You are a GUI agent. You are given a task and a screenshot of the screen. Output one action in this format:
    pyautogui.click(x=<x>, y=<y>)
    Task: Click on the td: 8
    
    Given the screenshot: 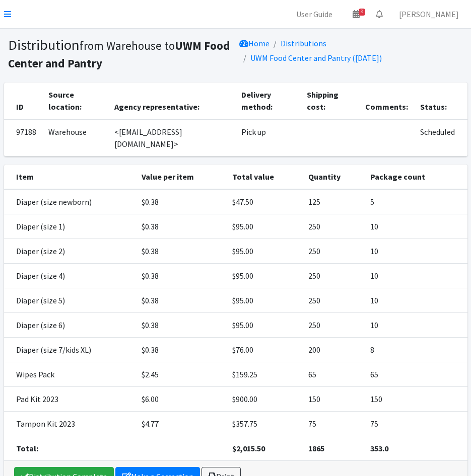 What is the action you would take?
    pyautogui.click(x=416, y=350)
    